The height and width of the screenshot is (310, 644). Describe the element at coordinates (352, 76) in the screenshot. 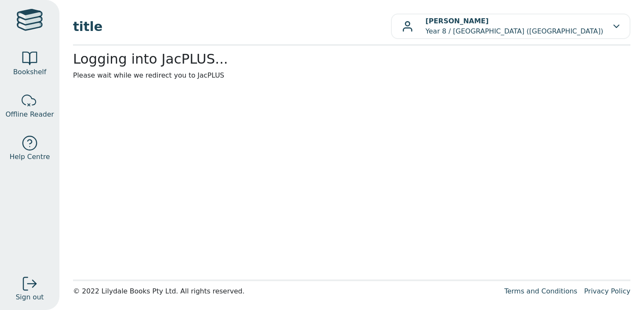

I see `p: Please wait while we redirect you to JacPLUS` at that location.